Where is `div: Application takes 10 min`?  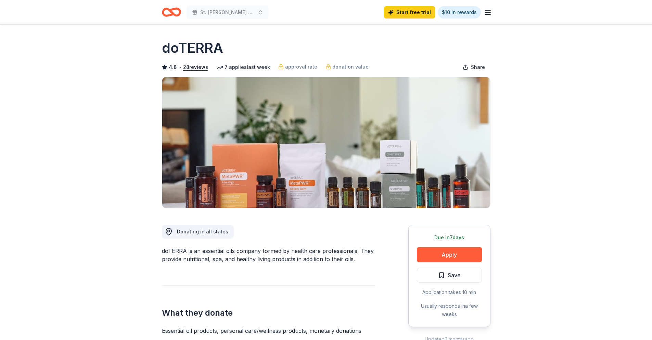
div: Application takes 10 min is located at coordinates (450, 292).